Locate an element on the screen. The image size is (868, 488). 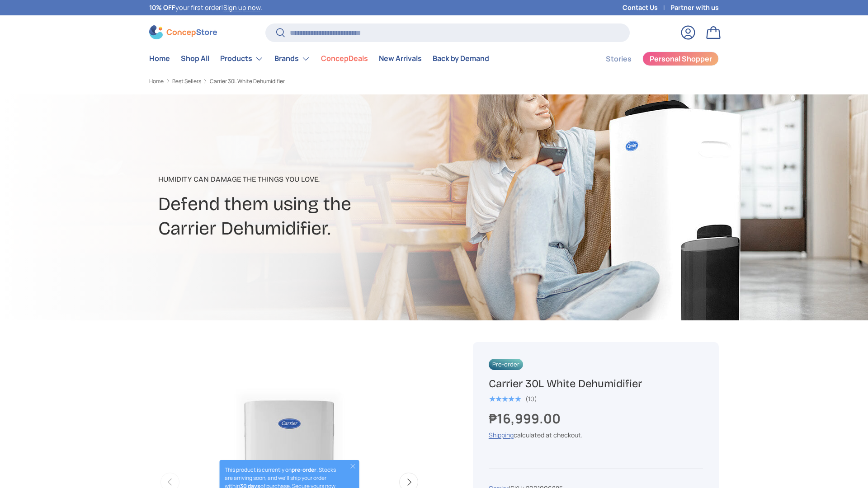
a: Partner with us is located at coordinates (695, 8).